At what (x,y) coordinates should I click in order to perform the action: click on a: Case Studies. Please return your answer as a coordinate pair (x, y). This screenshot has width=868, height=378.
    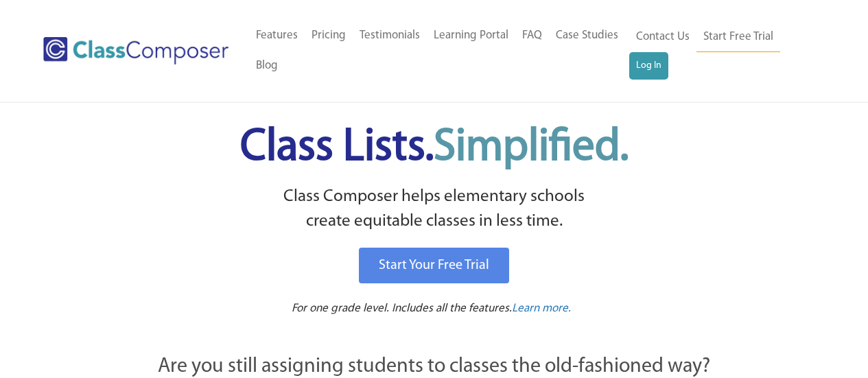
    Looking at the image, I should click on (586, 36).